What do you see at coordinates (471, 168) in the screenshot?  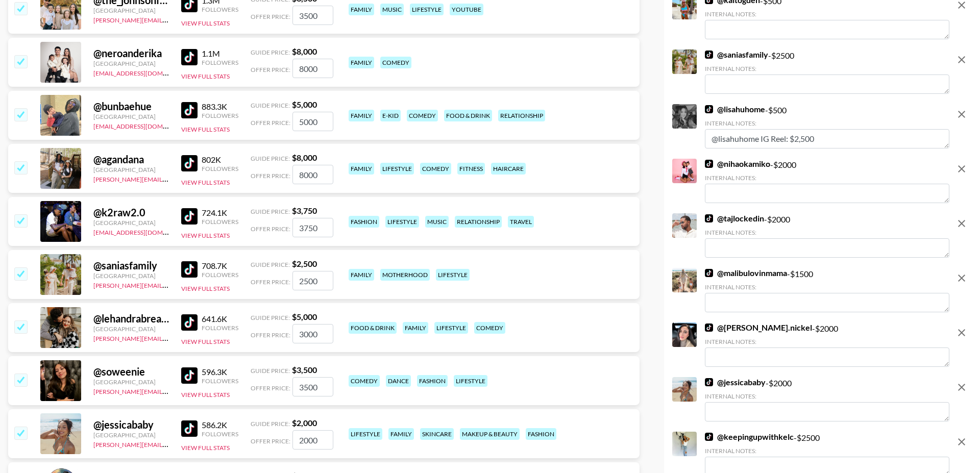 I see `div: fitness` at bounding box center [471, 168].